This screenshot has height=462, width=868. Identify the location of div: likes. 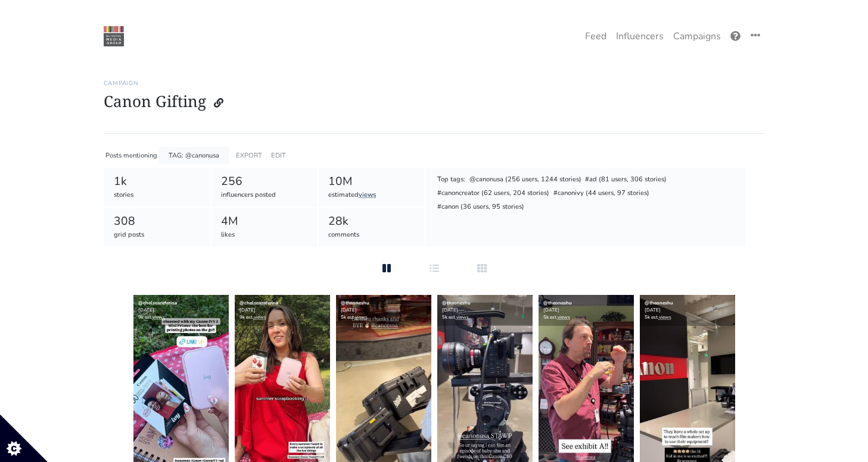
(263, 235).